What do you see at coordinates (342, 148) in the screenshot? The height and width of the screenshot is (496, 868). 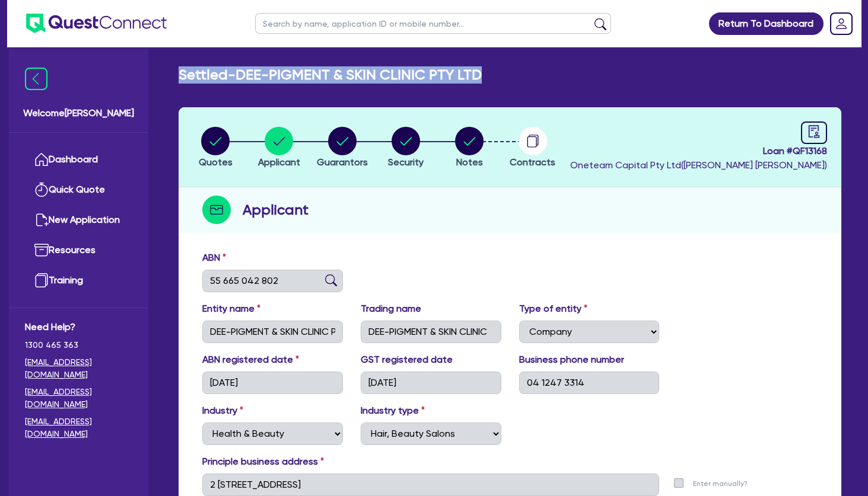 I see `button: Guarantors` at bounding box center [342, 148].